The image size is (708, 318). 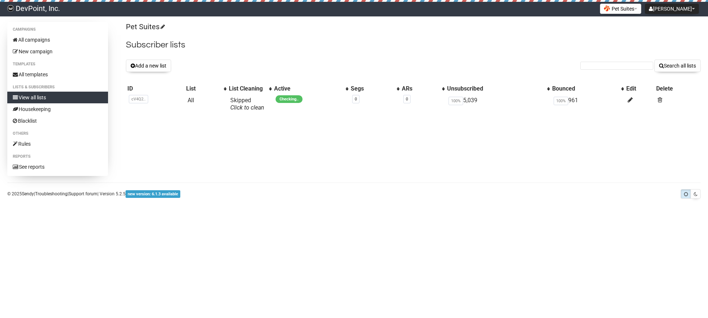 I want to click on a: Blacklist, so click(x=58, y=121).